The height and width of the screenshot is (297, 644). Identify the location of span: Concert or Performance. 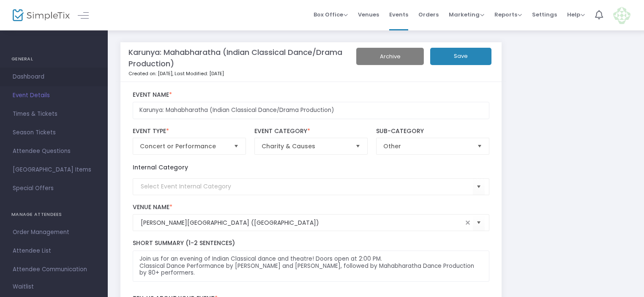
(183, 146).